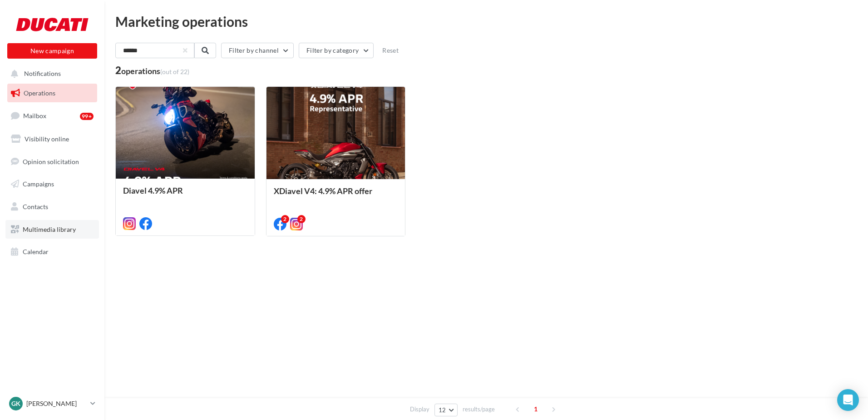 This screenshot has height=420, width=868. What do you see at coordinates (390, 51) in the screenshot?
I see `button: Reset` at bounding box center [390, 51].